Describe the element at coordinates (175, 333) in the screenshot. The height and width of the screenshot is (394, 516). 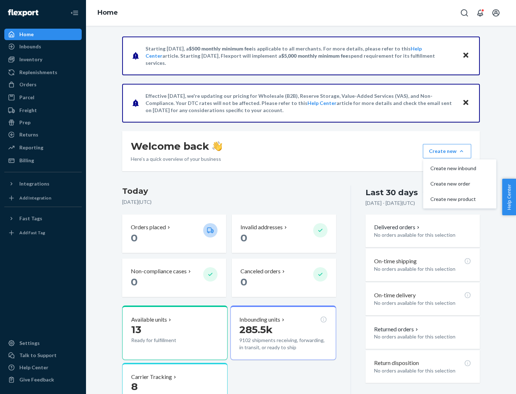
I see `button: Available units13Ready for fulfillment` at that location.